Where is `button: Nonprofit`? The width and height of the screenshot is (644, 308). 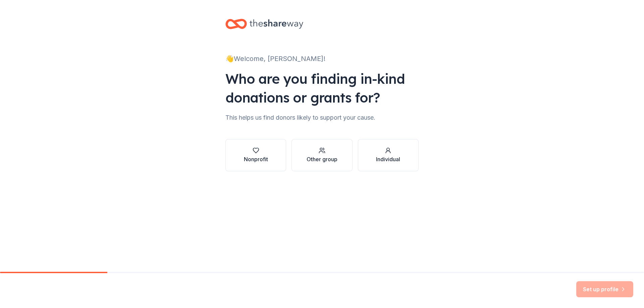 button: Nonprofit is located at coordinates (256, 155).